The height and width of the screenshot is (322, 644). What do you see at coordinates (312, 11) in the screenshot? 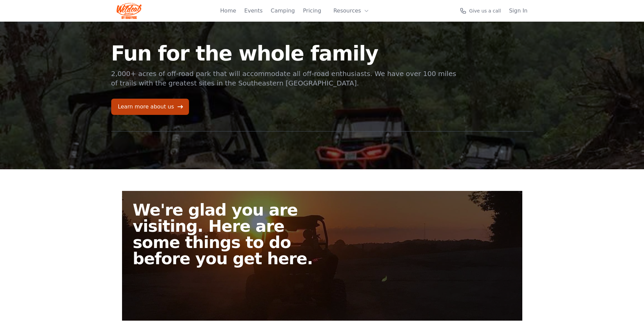
I see `a: Pricing` at bounding box center [312, 11].